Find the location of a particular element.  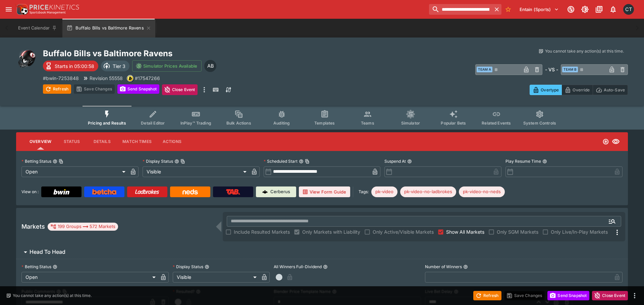

button: Buffalo Bills vs Baltimore Ravens is located at coordinates (109, 28).